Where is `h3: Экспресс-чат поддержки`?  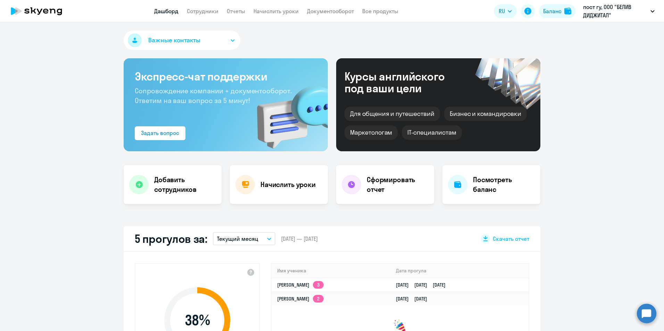
h3: Экспресс-чат поддержки is located at coordinates (226, 76).